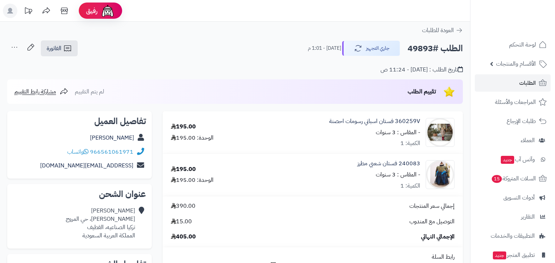 The image size is (555, 263). I want to click on span: واتساب, so click(78, 152).